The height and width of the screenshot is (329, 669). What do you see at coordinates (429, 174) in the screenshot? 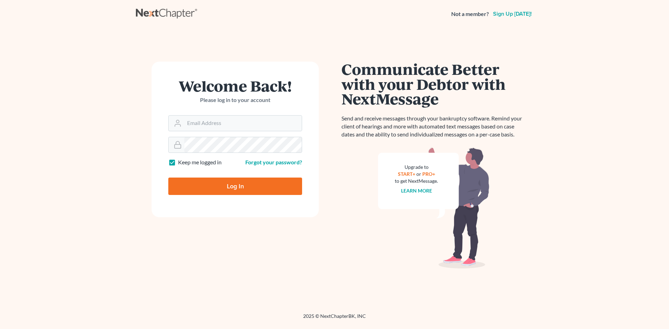
I see `a: PRO+` at bounding box center [429, 174].